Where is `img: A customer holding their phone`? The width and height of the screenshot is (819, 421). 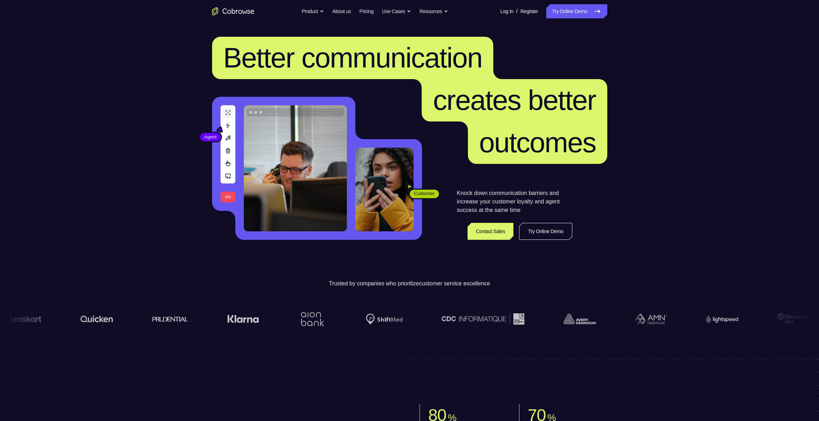
img: A customer holding their phone is located at coordinates (384, 189).